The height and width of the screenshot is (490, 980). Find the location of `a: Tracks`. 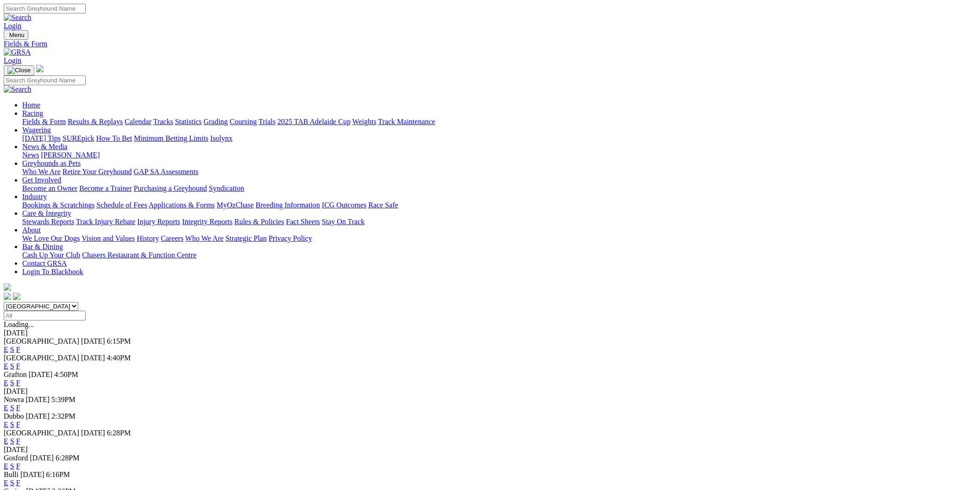

a: Tracks is located at coordinates (163, 121).